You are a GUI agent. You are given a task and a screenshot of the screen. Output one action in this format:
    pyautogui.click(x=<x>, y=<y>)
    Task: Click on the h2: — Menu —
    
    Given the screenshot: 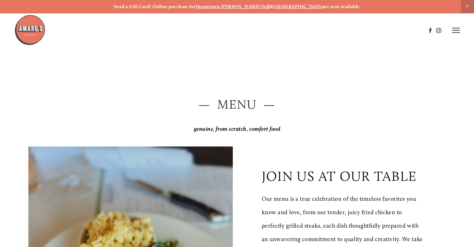 What is the action you would take?
    pyautogui.click(x=237, y=104)
    